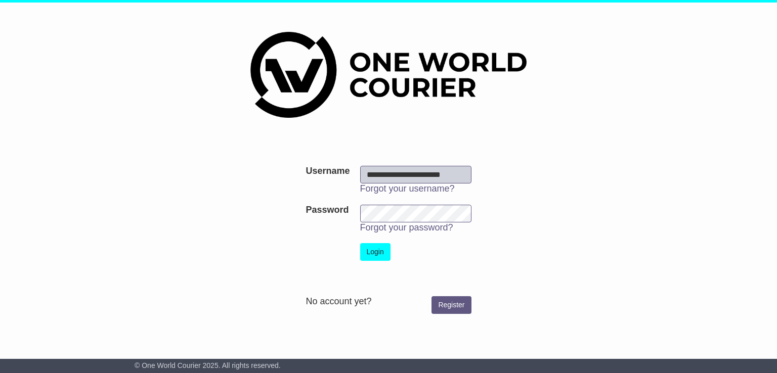 The image size is (777, 373). I want to click on span: © One World Courier 2025. All rights reserved., so click(207, 366).